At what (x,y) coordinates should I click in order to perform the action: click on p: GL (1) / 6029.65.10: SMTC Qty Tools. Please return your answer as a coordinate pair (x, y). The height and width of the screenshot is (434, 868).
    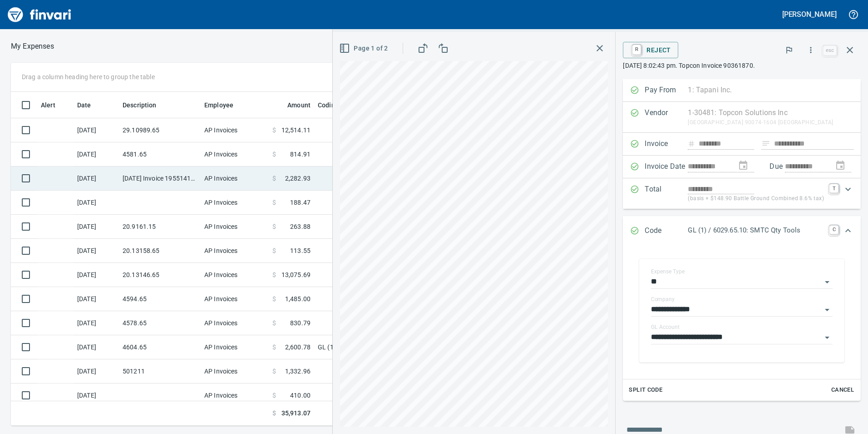
    Looking at the image, I should click on (756, 230).